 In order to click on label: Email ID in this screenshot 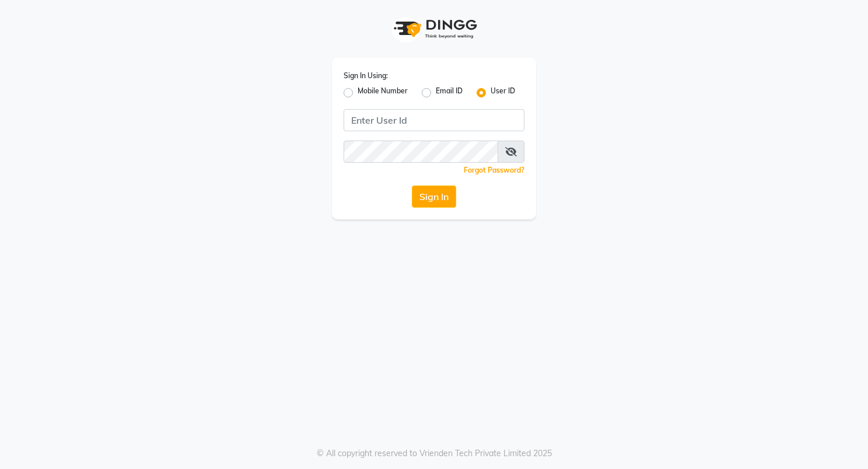, I will do `click(449, 93)`.